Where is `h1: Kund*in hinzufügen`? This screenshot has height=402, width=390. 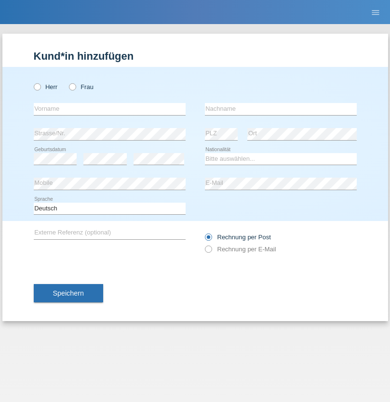
h1: Kund*in hinzufügen is located at coordinates (195, 56).